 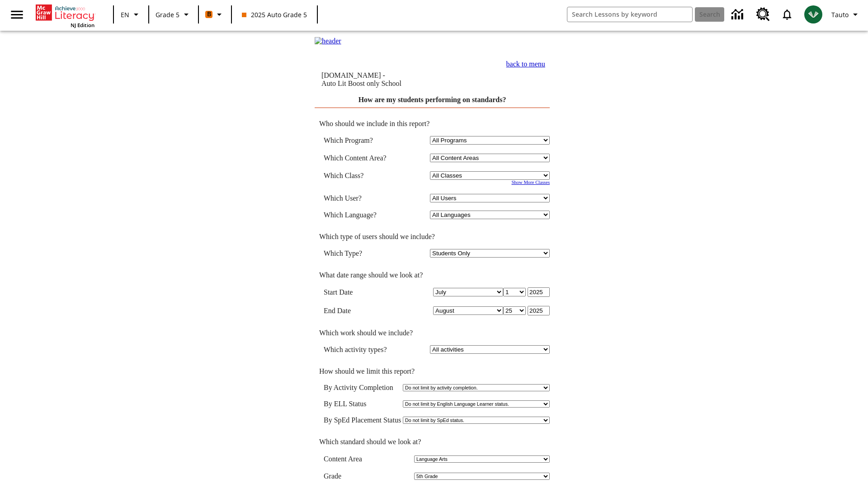 I want to click on td: Which User?, so click(x=362, y=198).